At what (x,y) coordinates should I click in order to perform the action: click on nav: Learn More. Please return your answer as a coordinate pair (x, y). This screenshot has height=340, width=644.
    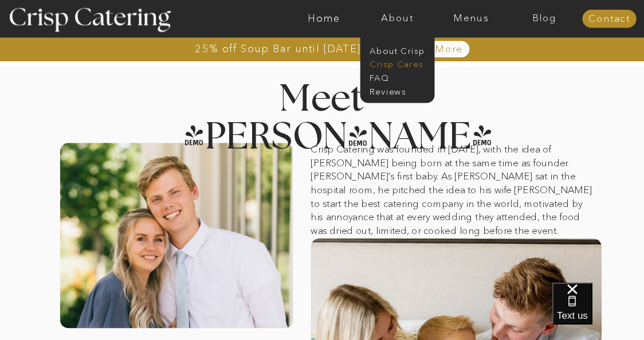
    Looking at the image, I should click on (432, 49).